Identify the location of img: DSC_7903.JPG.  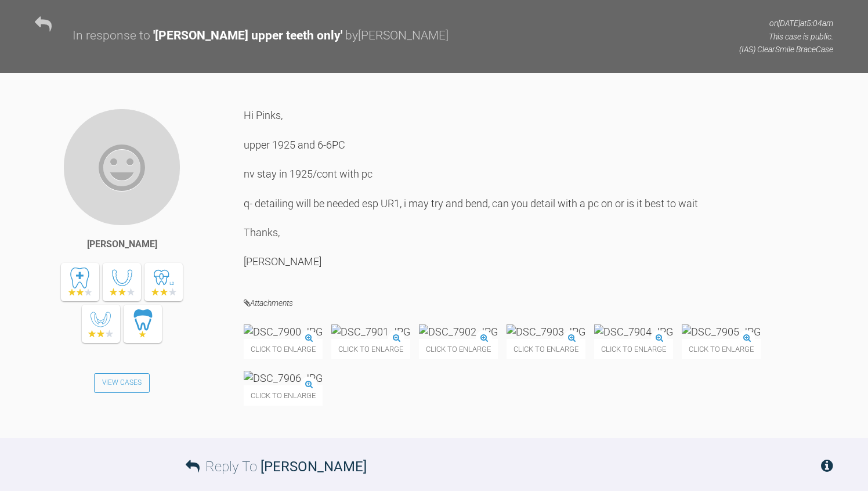
(546, 331).